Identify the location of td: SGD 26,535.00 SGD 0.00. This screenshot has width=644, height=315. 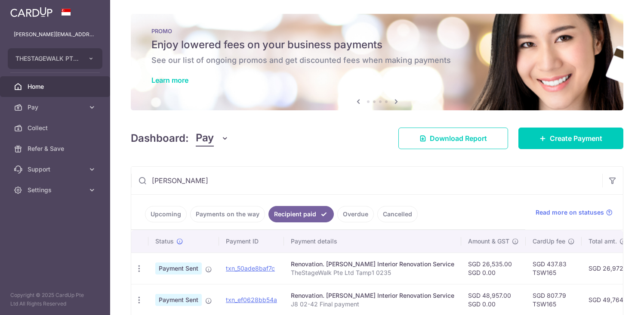
(494, 268).